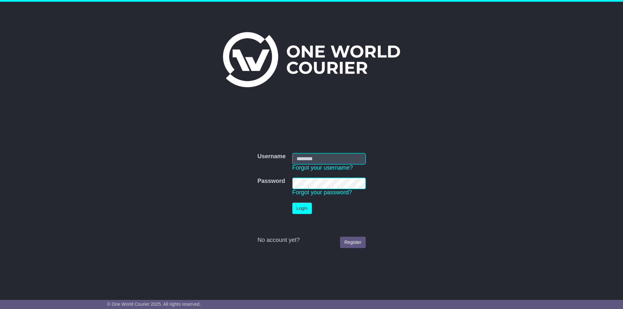  Describe the element at coordinates (323, 168) in the screenshot. I see `a: Forgot your username?` at that location.